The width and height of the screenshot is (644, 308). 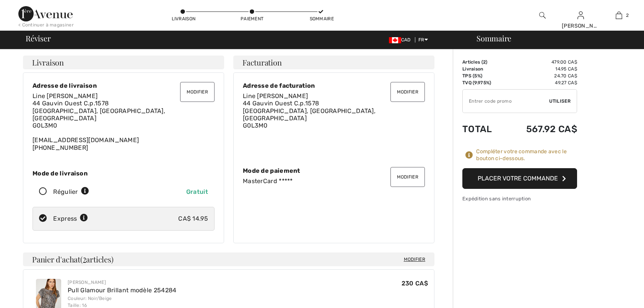 What do you see at coordinates (581, 15) in the screenshot?
I see `a: Se connecter` at bounding box center [581, 15].